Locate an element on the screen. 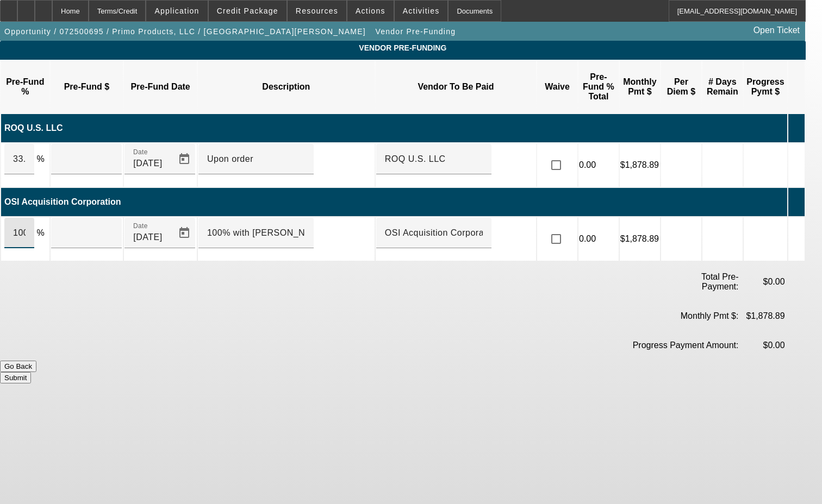  button: Application is located at coordinates (176, 11).